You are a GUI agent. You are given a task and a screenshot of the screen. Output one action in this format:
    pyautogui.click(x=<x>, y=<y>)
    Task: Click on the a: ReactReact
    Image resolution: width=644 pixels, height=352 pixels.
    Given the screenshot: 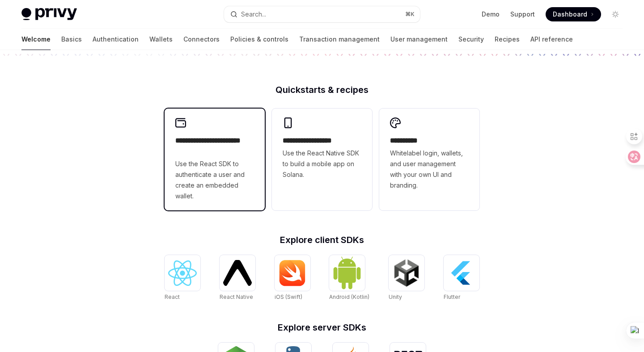 What is the action you would take?
    pyautogui.click(x=183, y=278)
    